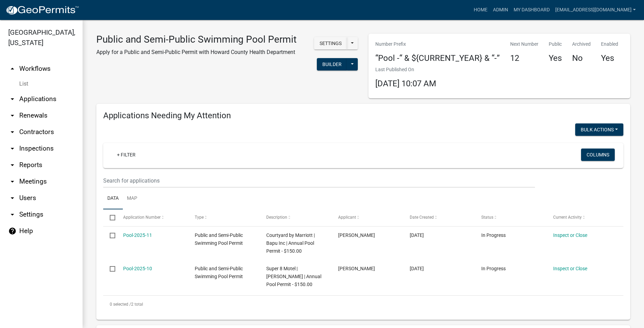 The image size is (644, 328). I want to click on span: 08/11/2025, so click(417, 235).